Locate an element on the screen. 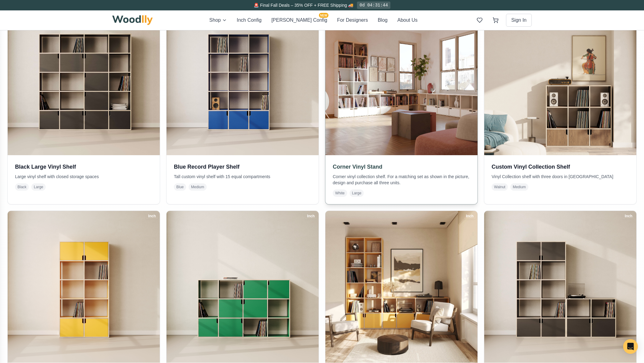 This screenshot has width=644, height=363. img: Woodlly is located at coordinates (132, 20).